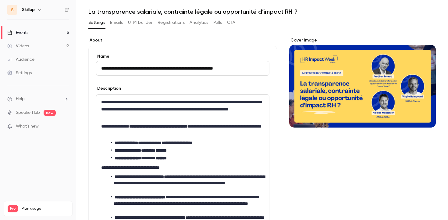 The height and width of the screenshot is (220, 448). I want to click on li: help-dropdown-opener, so click(38, 99).